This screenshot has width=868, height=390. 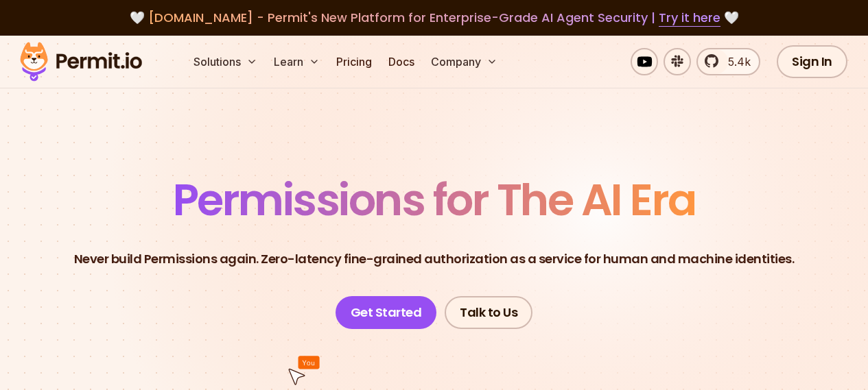 I want to click on a: Docs, so click(x=402, y=62).